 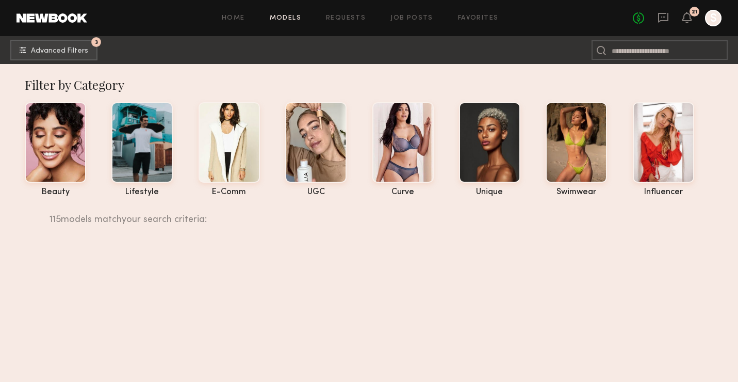 What do you see at coordinates (695, 12) in the screenshot?
I see `div: 21` at bounding box center [695, 12].